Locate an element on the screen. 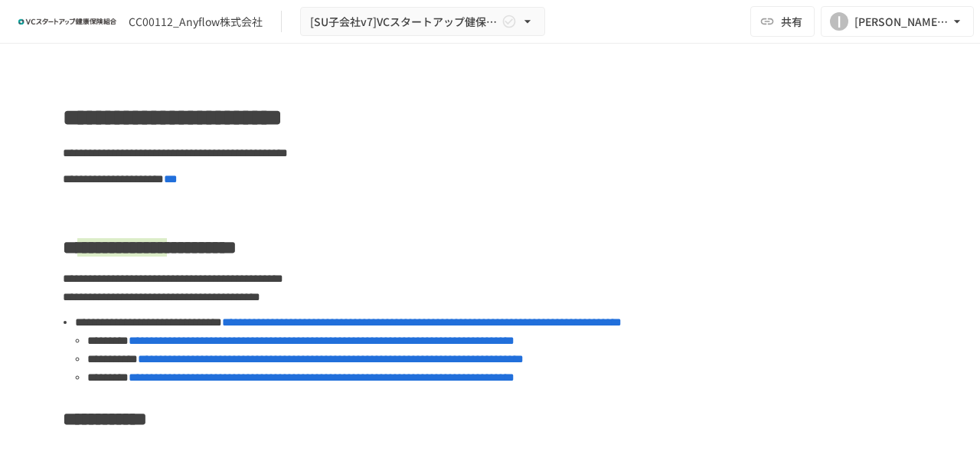 The height and width of the screenshot is (458, 980). div: I is located at coordinates (839, 22).